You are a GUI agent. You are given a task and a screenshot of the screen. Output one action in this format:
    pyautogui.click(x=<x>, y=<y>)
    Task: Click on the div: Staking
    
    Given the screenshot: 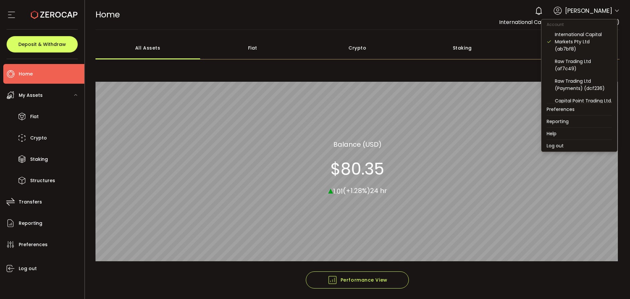 What is the action you would take?
    pyautogui.click(x=462, y=48)
    